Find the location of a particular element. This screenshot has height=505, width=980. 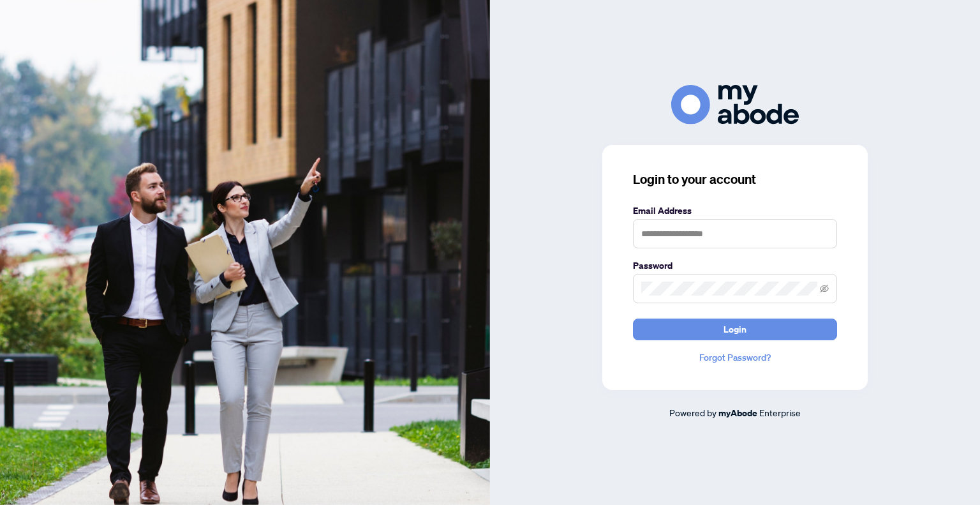

button: Login is located at coordinates (735, 329).